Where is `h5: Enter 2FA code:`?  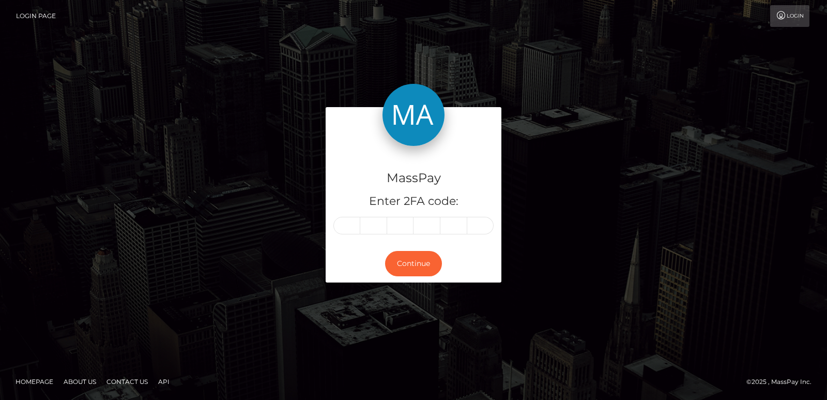 h5: Enter 2FA code: is located at coordinates (414, 201).